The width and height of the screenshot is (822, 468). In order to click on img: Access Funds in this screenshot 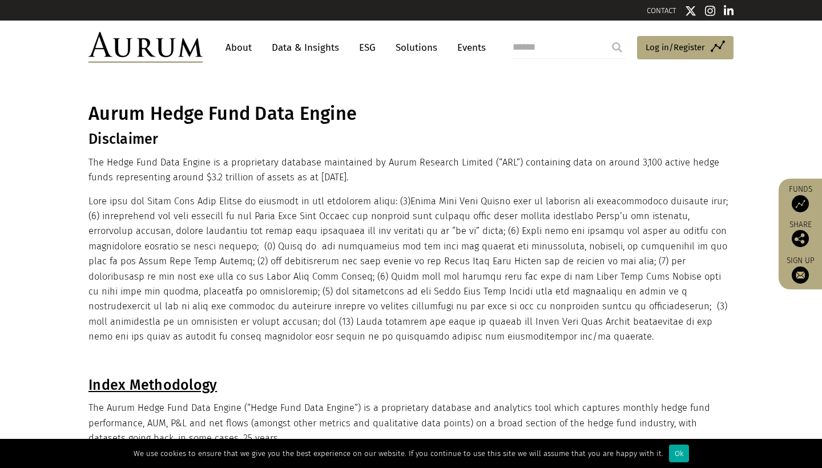, I will do `click(800, 204)`.